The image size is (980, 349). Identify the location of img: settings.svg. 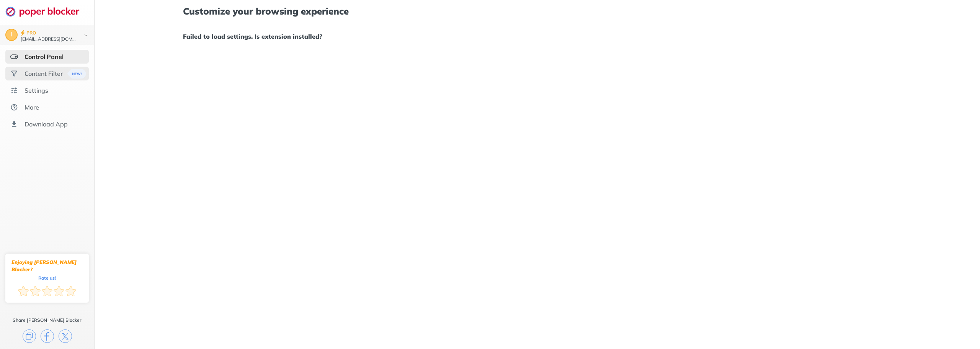
(14, 90).